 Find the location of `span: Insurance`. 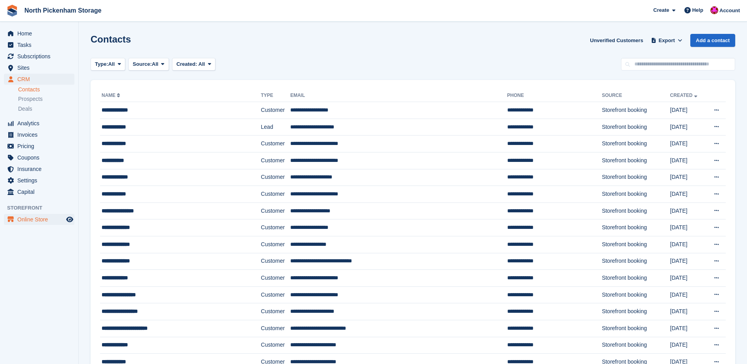

span: Insurance is located at coordinates (41, 169).